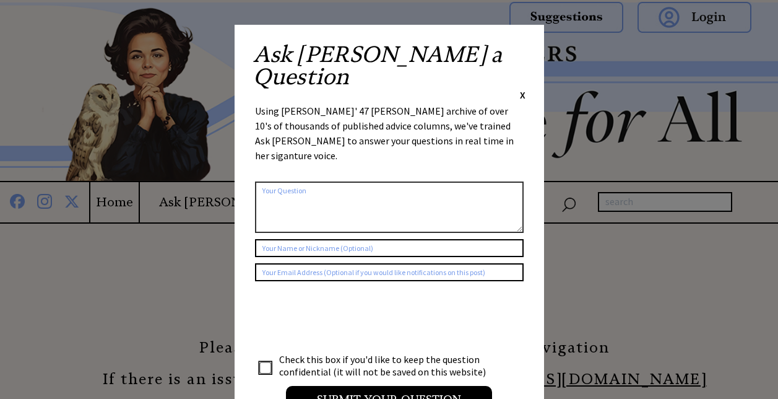 This screenshot has width=778, height=399. Describe the element at coordinates (388, 365) in the screenshot. I see `td: Check this box if you'd like to keep the question confidential (it will not be saved on this webs...` at that location.